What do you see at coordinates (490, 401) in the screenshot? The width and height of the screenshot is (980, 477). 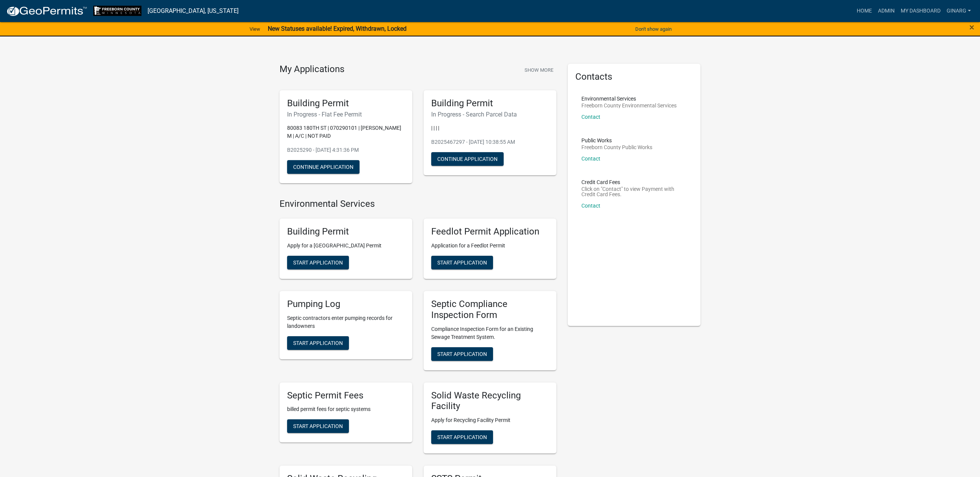 I see `h5: Solid Waste Recycling Facility` at bounding box center [490, 401].